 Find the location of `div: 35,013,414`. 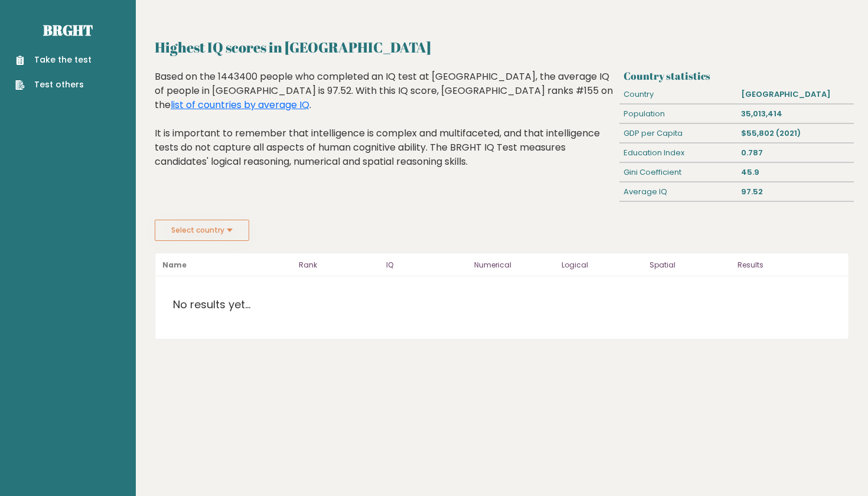

div: 35,013,414 is located at coordinates (794, 114).